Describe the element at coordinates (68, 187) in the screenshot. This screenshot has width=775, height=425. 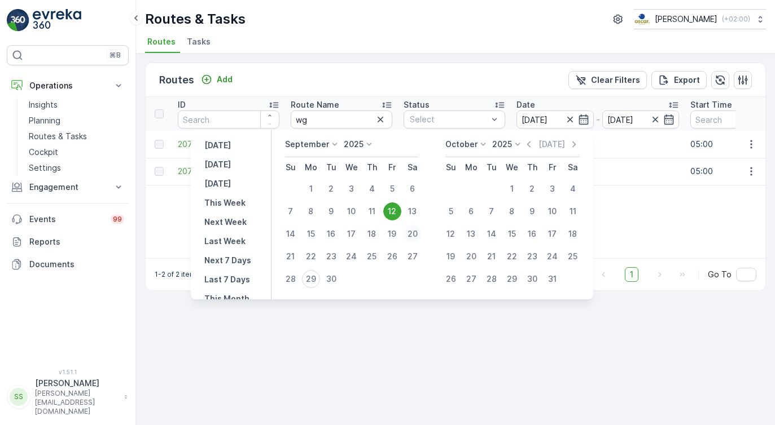
I see `p: Engagement` at that location.